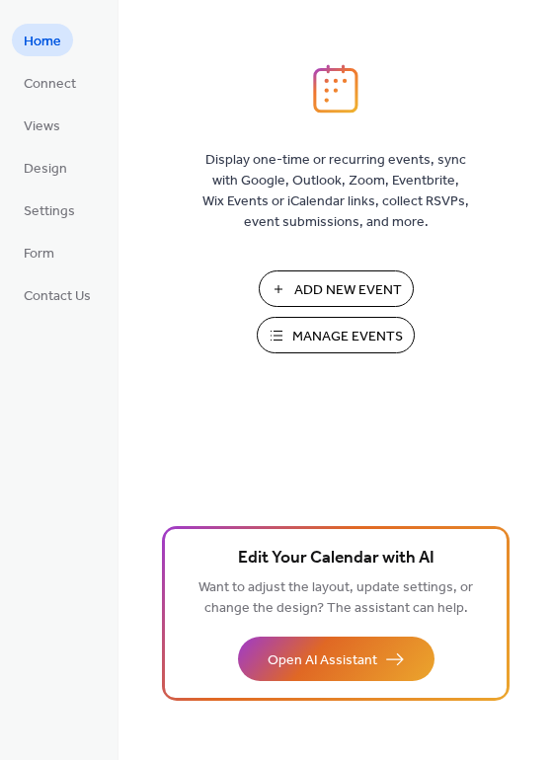 The width and height of the screenshot is (553, 760). I want to click on span: Connect, so click(49, 84).